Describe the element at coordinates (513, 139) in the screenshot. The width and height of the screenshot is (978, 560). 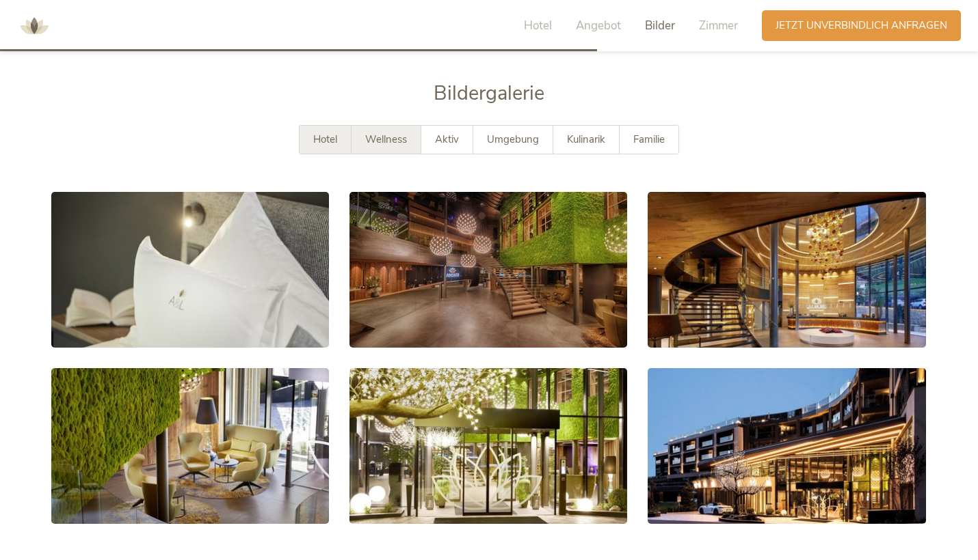
I see `span: Umgebung` at that location.